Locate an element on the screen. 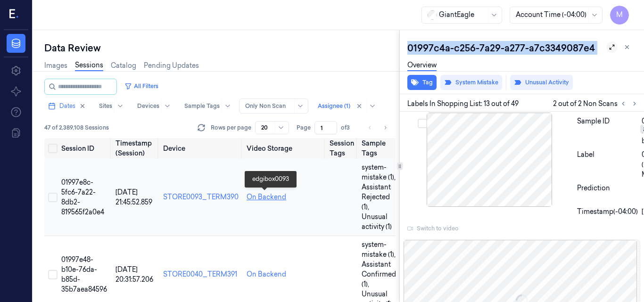 The width and height of the screenshot is (644, 302). th: Session Tags is located at coordinates (342, 148).